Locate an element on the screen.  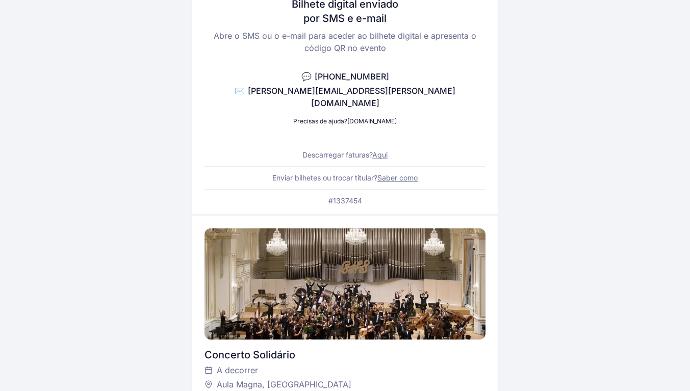
p: Descarregar faturas? is located at coordinates (345, 155).